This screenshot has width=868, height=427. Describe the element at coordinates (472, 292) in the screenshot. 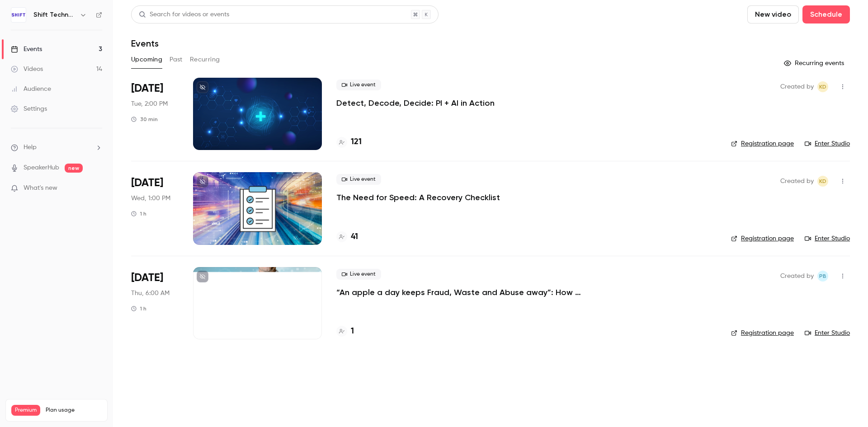

I see `a: “An apple a day keeps Fraud, Waste and Abuse away”: How advanced technologies prevent errors, abu...` at that location.